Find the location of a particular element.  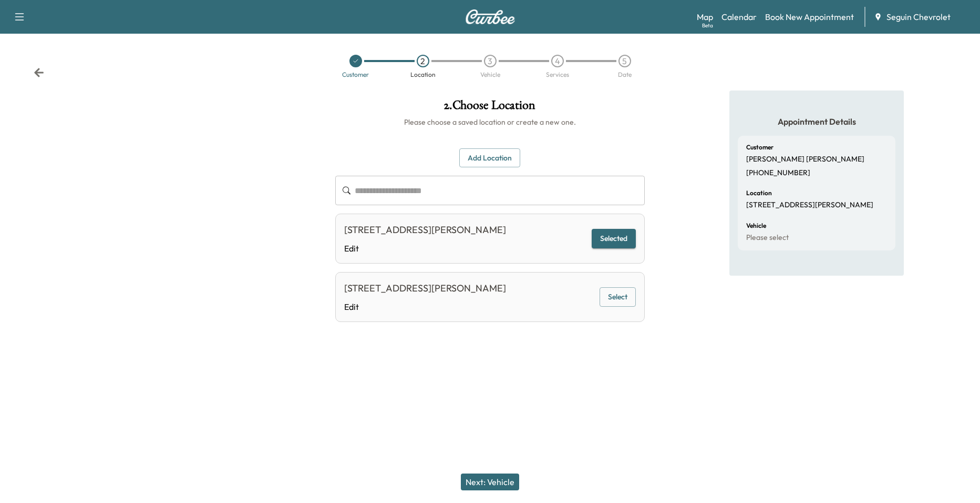

a: MapBeta is located at coordinates (705, 17).